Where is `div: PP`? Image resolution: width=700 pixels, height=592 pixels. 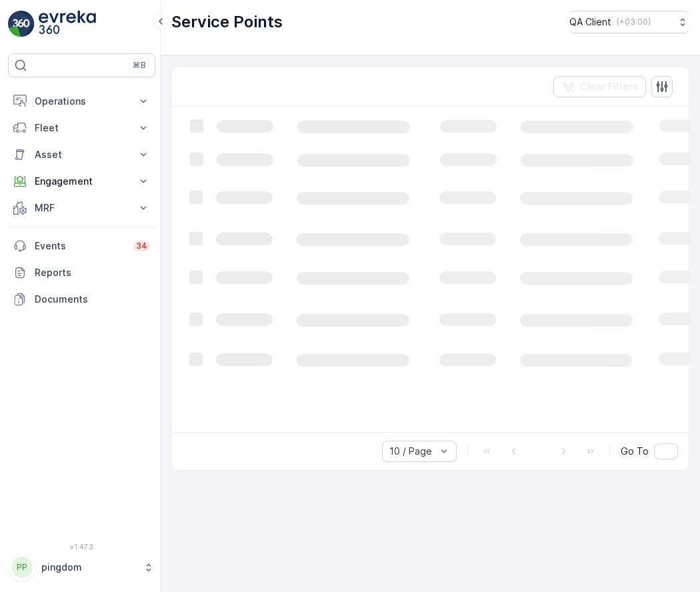 div: PP is located at coordinates (22, 567).